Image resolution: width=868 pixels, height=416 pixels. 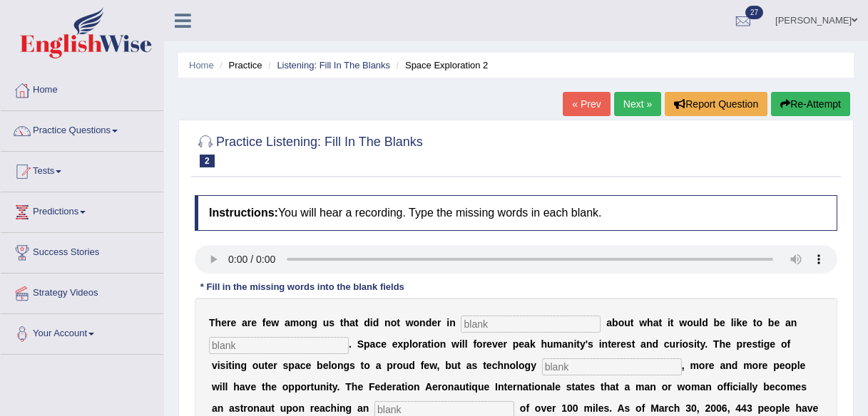 I want to click on input: blank, so click(x=531, y=325).